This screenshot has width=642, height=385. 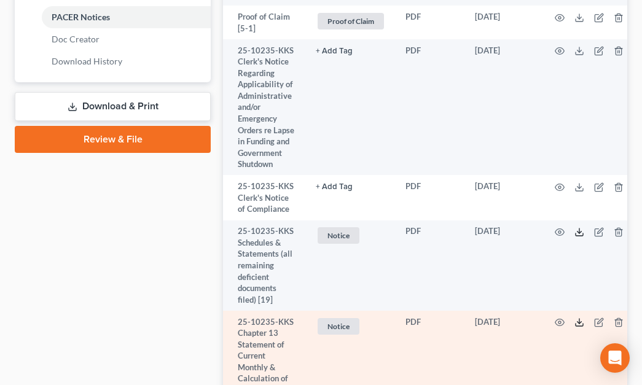 I want to click on a: Download History, so click(x=126, y=61).